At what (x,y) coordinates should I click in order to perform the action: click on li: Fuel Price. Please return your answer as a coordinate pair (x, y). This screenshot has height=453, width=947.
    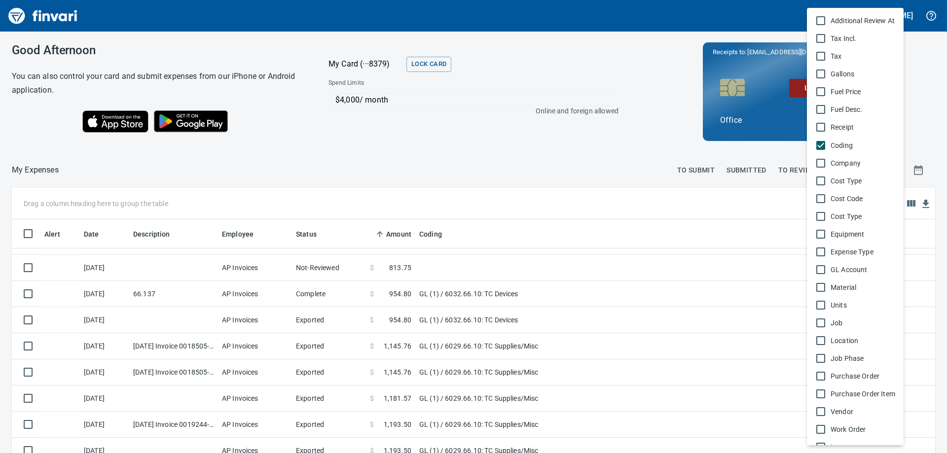
    Looking at the image, I should click on (855, 92).